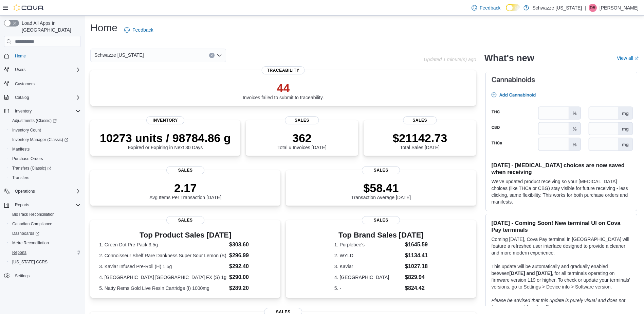 This screenshot has width=644, height=314. Describe the element at coordinates (369, 266) in the screenshot. I see `dt: 3. Kaviar` at that location.